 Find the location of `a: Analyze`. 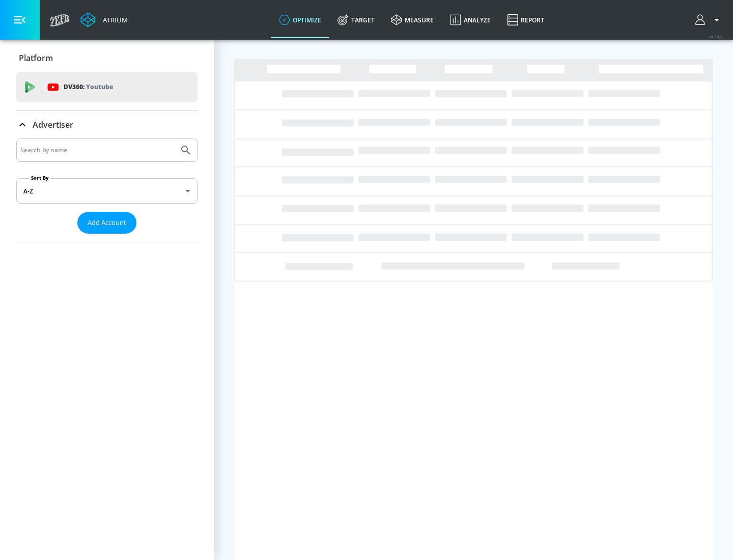

a: Analyze is located at coordinates (471, 20).